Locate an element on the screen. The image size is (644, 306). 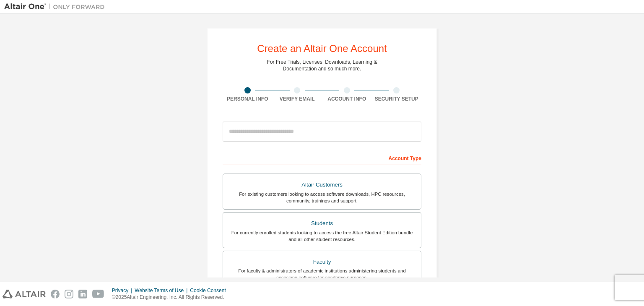
img: Altair One is located at coordinates (57, 7).